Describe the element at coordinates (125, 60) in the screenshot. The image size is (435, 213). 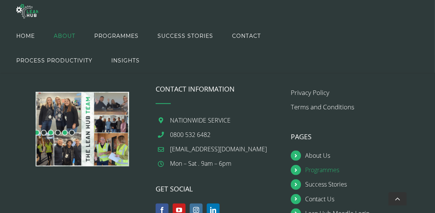
I see `a: INSIGHTS` at that location.